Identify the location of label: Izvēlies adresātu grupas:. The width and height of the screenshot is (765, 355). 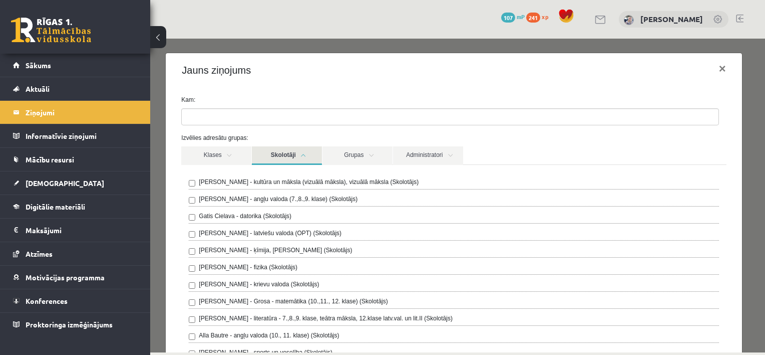
(303, 99).